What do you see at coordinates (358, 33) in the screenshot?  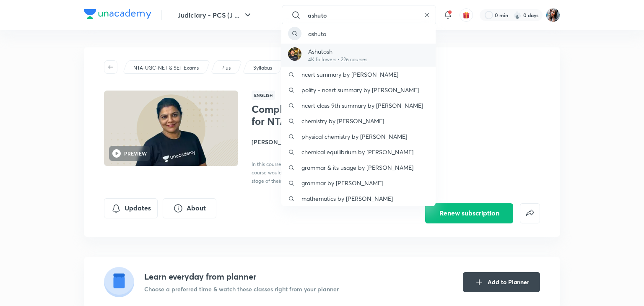 I see `a: ashuto` at bounding box center [358, 33].